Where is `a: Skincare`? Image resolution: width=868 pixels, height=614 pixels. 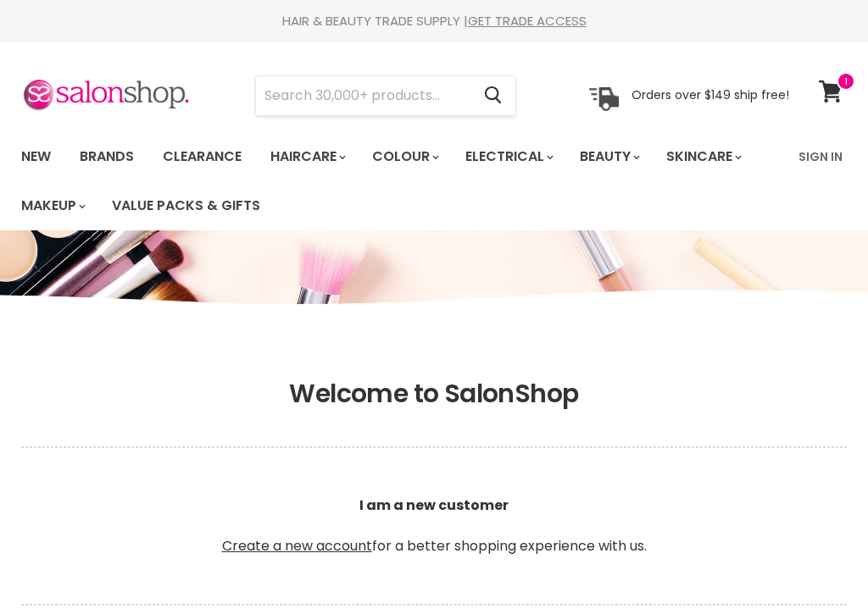 a: Skincare is located at coordinates (703, 157).